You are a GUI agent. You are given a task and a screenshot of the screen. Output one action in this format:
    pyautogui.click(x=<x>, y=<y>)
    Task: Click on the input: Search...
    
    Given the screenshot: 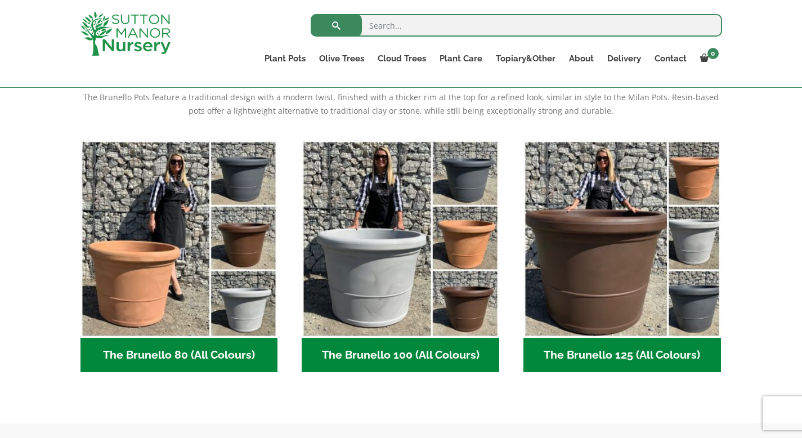 What is the action you would take?
    pyautogui.click(x=516, y=25)
    